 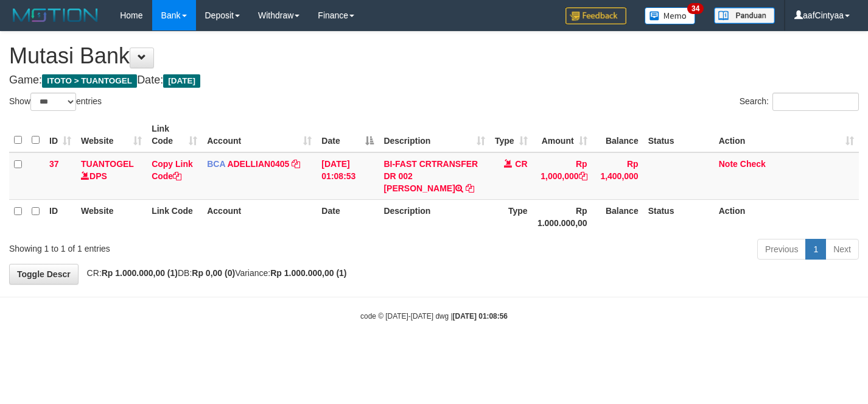 What do you see at coordinates (787, 217) in the screenshot?
I see `th: Action` at bounding box center [787, 217].